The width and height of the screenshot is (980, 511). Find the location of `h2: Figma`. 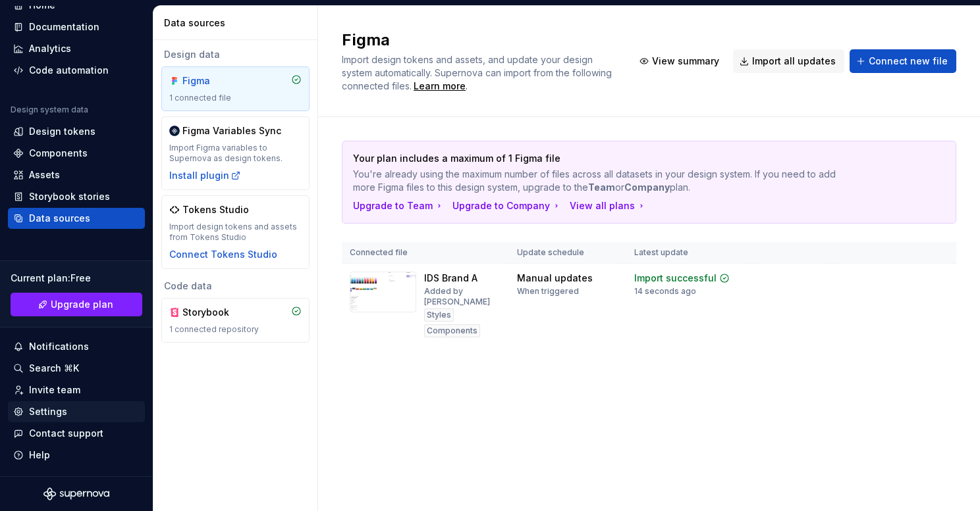

h2: Figma is located at coordinates (480, 40).